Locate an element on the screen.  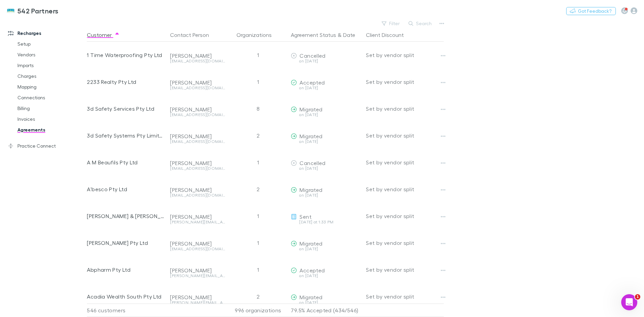
button: Client Discount is located at coordinates (389, 35).